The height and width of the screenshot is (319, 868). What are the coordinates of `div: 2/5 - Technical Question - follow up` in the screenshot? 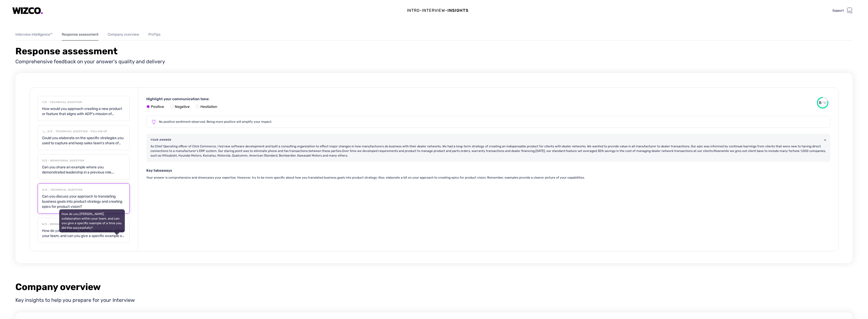 It's located at (86, 132).